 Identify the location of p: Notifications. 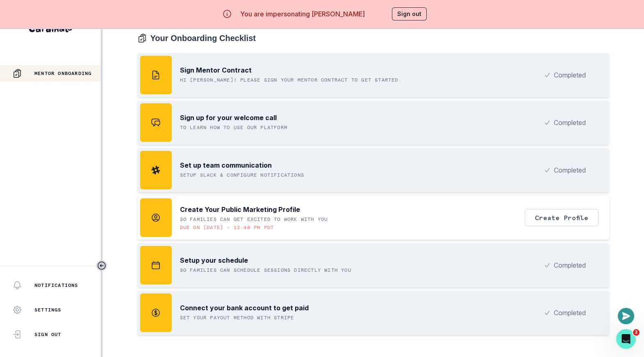
(56, 285).